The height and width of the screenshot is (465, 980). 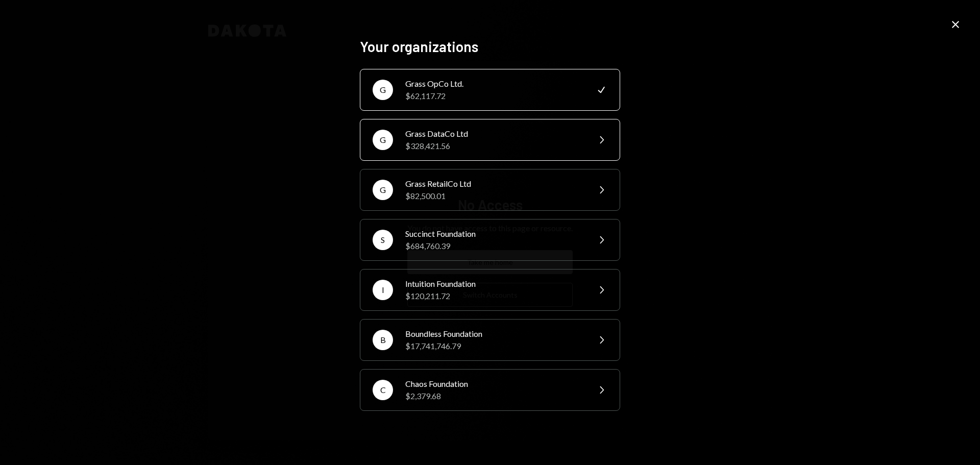 What do you see at coordinates (494, 134) in the screenshot?
I see `div: Grass DataCo Ltd` at bounding box center [494, 134].